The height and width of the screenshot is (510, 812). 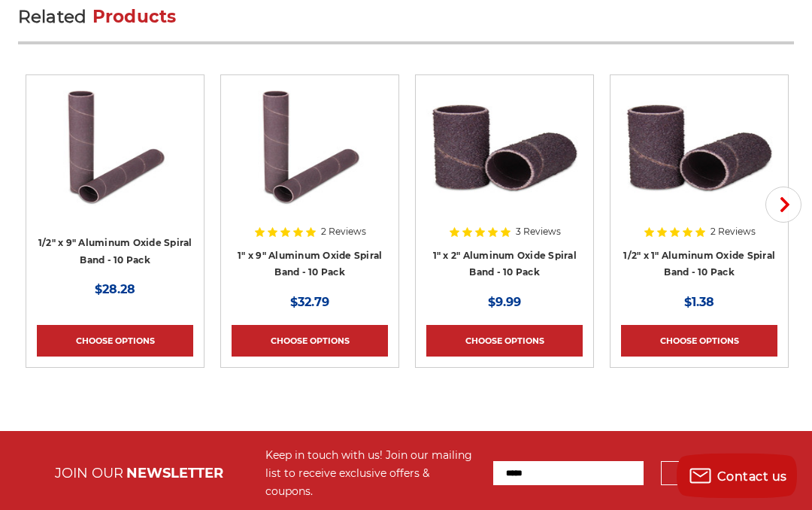 I want to click on span: Products, so click(x=135, y=17).